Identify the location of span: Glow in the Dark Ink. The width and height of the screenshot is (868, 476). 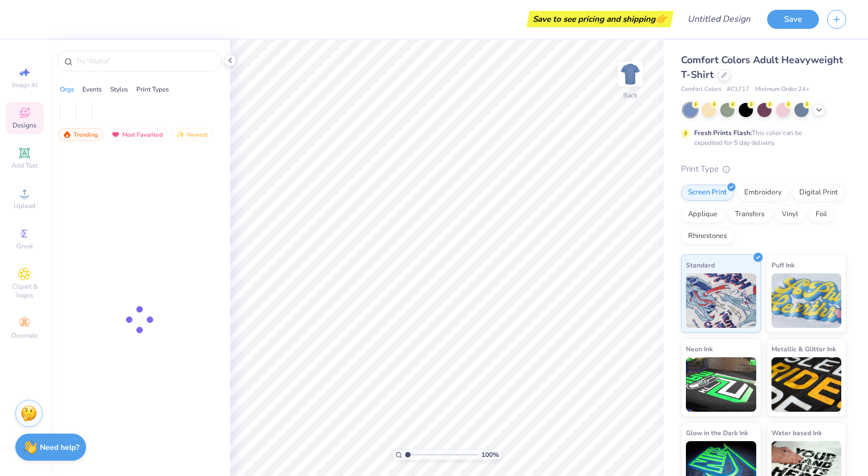
(717, 433).